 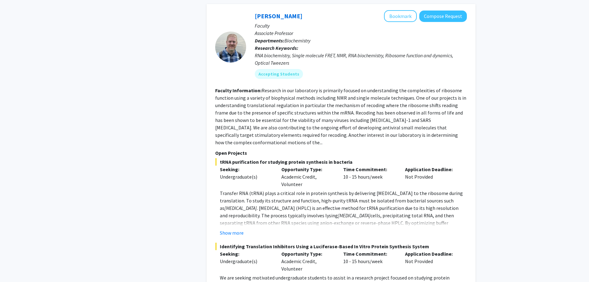 What do you see at coordinates (341, 116) in the screenshot?
I see `fg-read-more: Research in our laboratory is primarily focused on understanding the complexities of ribosome fun...` at bounding box center [341, 116].